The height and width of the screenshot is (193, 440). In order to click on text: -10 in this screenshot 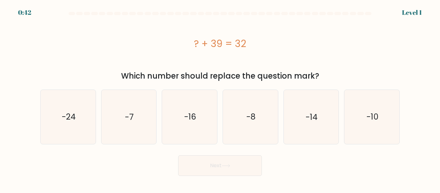, I will do `click(372, 116)`.